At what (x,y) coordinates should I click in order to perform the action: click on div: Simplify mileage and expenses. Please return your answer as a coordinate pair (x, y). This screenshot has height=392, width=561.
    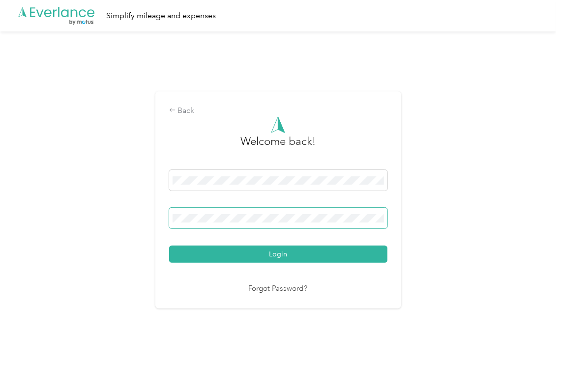
    Looking at the image, I should click on (160, 16).